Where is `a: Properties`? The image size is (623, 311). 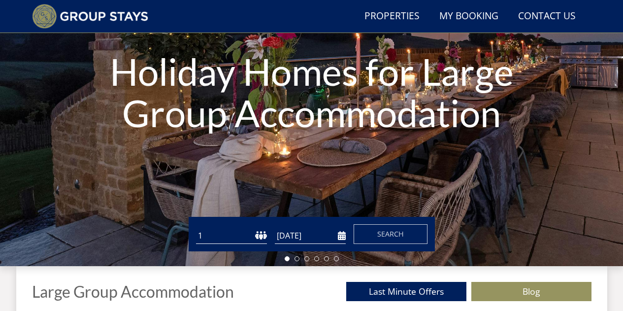 a: Properties is located at coordinates (392, 16).